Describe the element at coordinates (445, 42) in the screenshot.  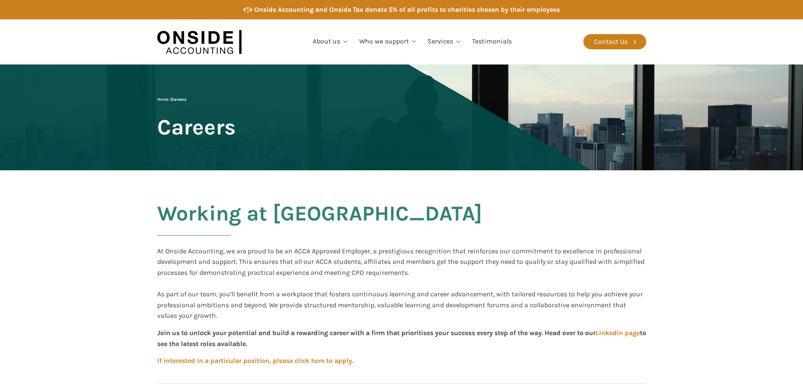
I see `a: Services` at that location.